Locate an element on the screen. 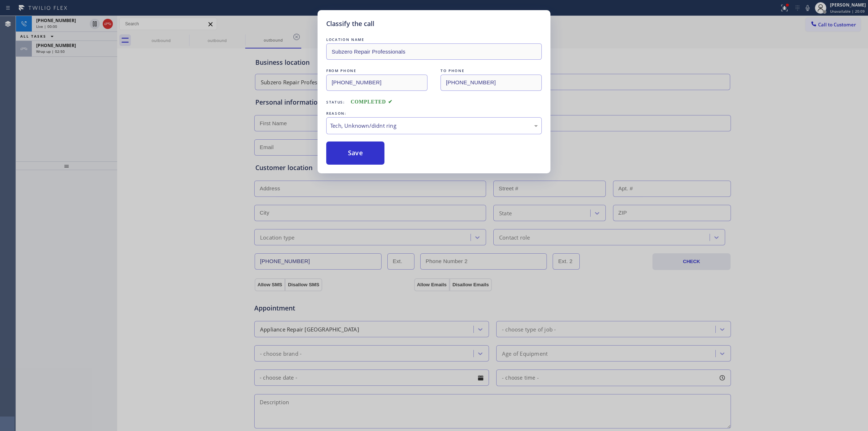 The image size is (868, 431). div: REASON: is located at coordinates (434, 113).